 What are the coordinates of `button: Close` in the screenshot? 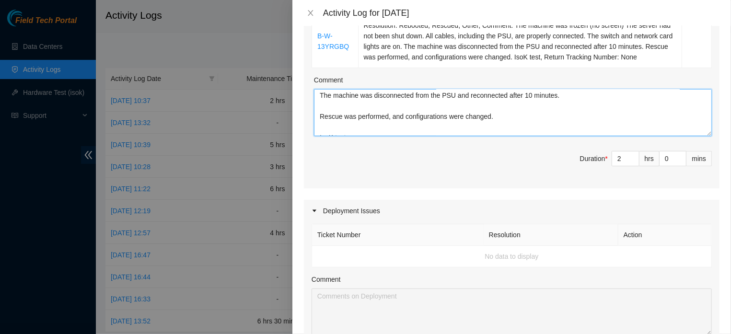 It's located at (311, 13).